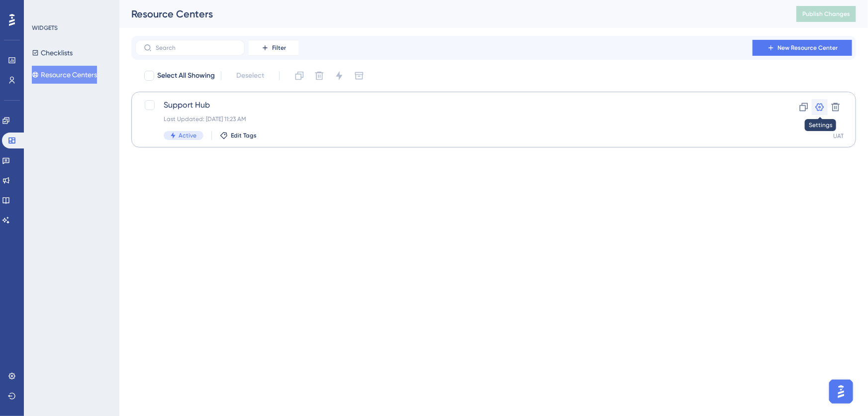 This screenshot has width=868, height=416. I want to click on span: Deselect, so click(250, 76).